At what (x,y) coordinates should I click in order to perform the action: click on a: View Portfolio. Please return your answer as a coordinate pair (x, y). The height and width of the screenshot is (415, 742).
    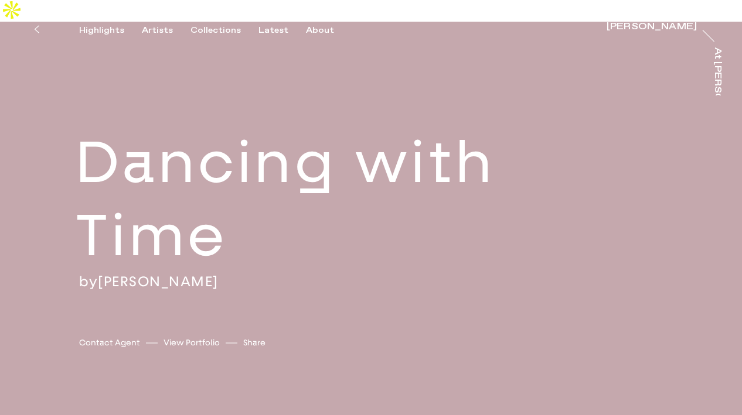
    Looking at the image, I should click on (192, 343).